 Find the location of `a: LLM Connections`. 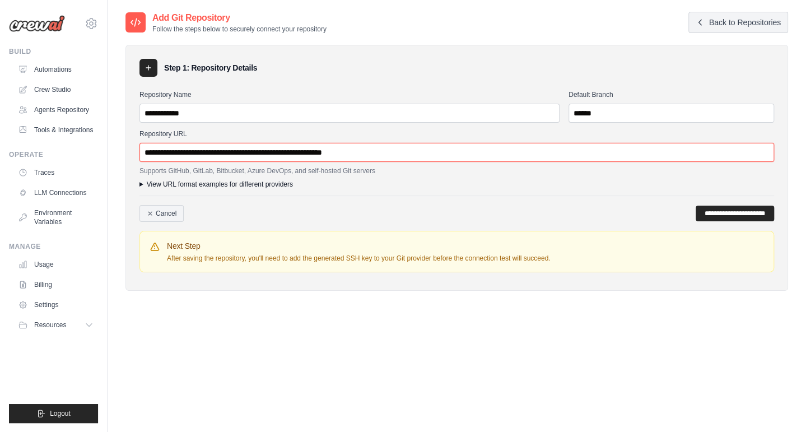

a: LLM Connections is located at coordinates (55, 193).